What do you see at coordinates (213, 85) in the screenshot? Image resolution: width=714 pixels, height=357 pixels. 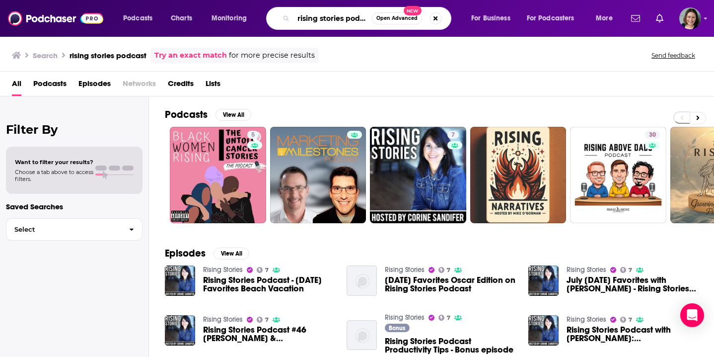 I see `span: Lists` at bounding box center [213, 85].